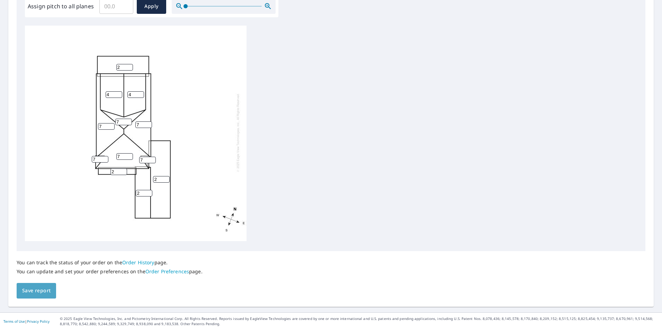  What do you see at coordinates (109, 272) in the screenshot?
I see `p: You can update and set your order preferences on the page.` at bounding box center [109, 272].